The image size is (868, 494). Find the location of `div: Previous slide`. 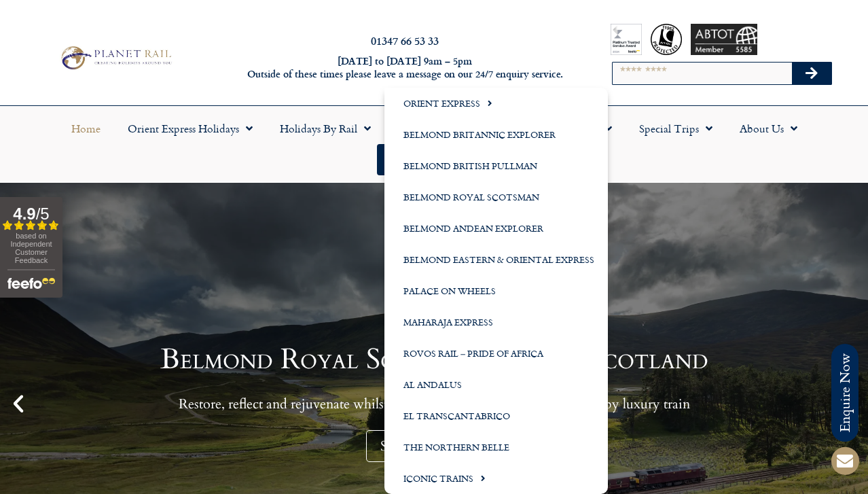

div: Previous slide is located at coordinates (18, 404).